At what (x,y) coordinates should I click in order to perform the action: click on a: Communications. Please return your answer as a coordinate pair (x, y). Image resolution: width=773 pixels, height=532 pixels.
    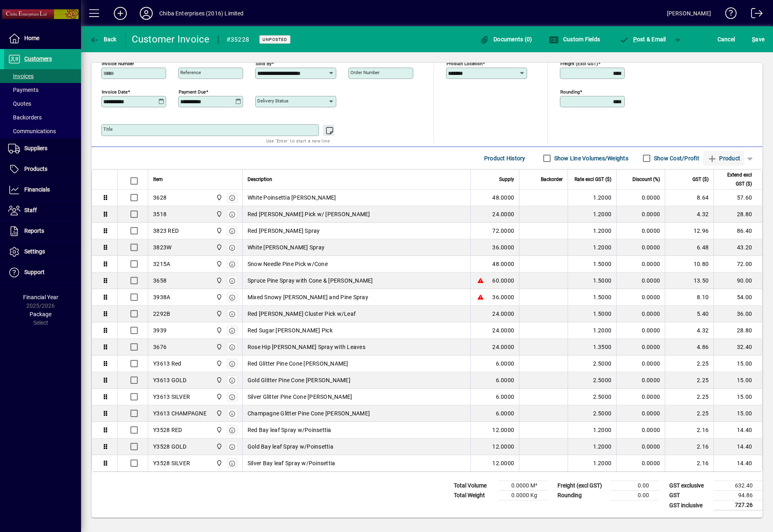
    Looking at the image, I should click on (43, 131).